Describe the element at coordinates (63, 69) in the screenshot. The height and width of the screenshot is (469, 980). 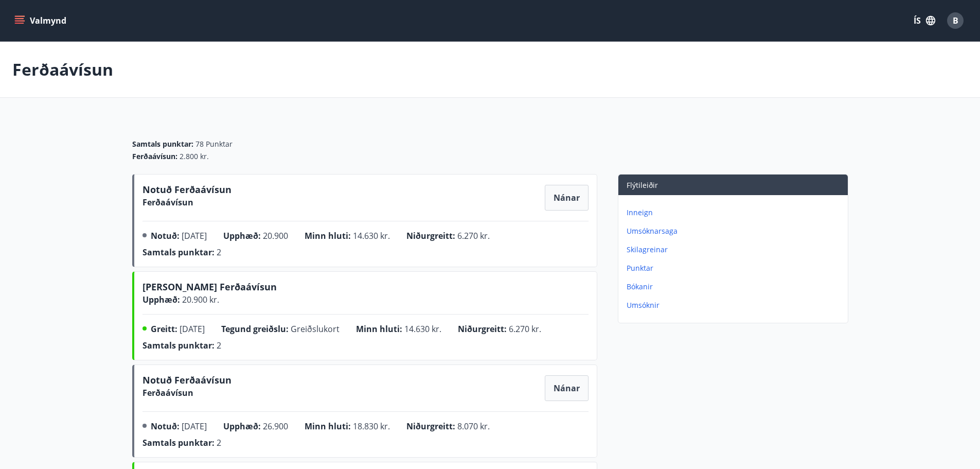
I see `p: Ferðaávísun` at that location.